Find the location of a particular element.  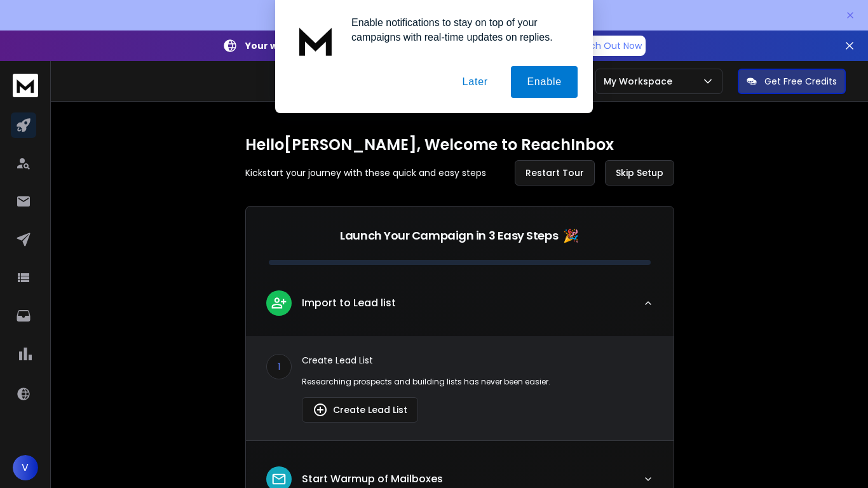

button: Restart Tour is located at coordinates (555, 173).